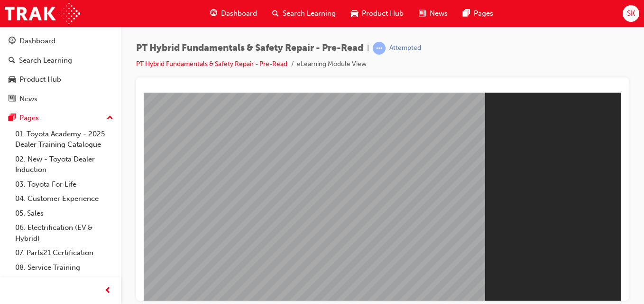  I want to click on span: prev-icon, so click(107, 291).